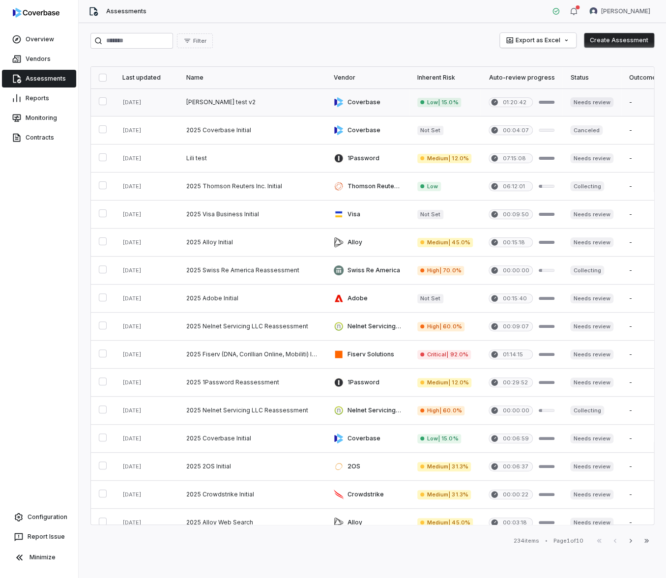 The width and height of the screenshot is (666, 578). I want to click on a: Reports, so click(39, 98).